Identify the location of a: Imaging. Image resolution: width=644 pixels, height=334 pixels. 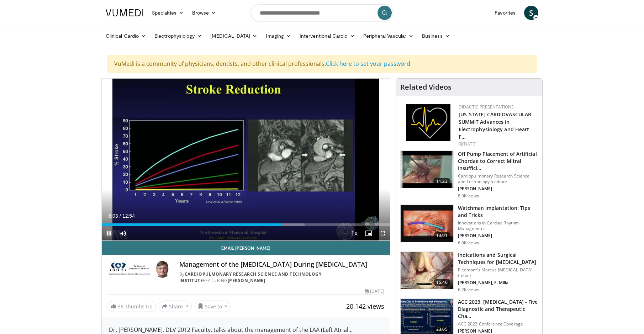
(278, 36).